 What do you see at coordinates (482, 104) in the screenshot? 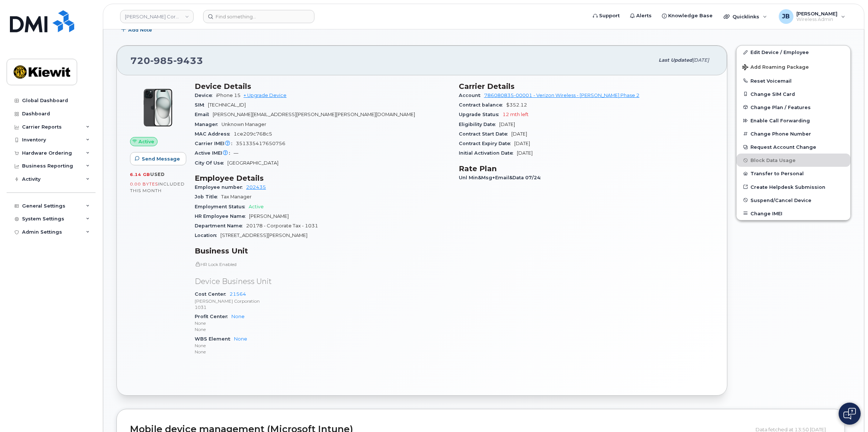
I see `span: Contract balance` at bounding box center [482, 104].